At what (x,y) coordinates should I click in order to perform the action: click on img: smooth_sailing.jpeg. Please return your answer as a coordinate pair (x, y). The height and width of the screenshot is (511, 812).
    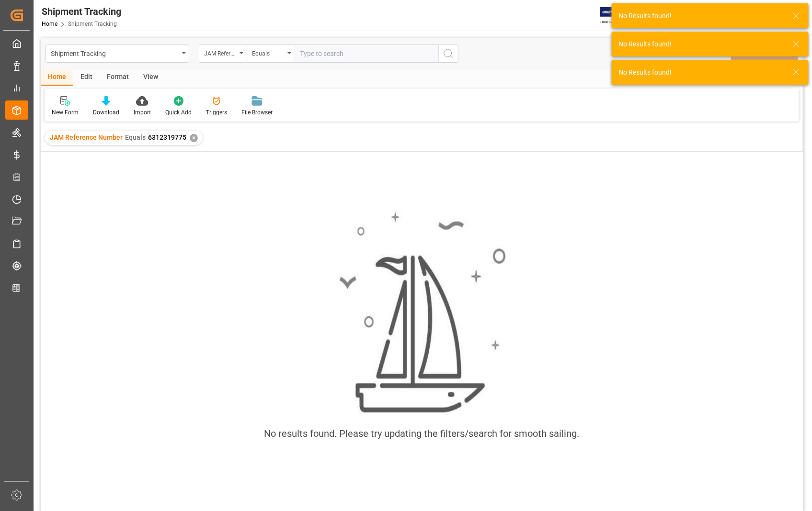
    Looking at the image, I should click on (422, 313).